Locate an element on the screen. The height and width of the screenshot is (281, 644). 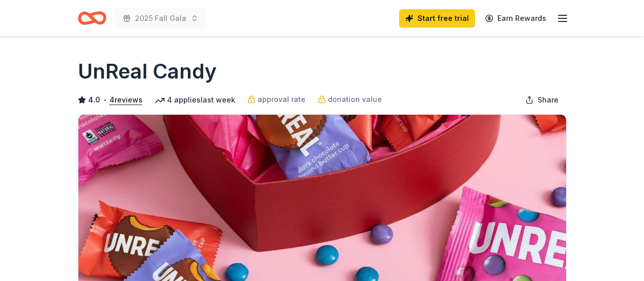
button: 4reviews is located at coordinates (126, 100).